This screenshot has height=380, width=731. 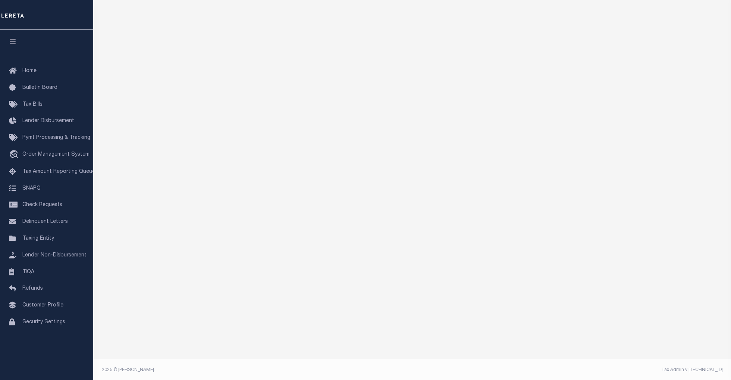 What do you see at coordinates (40, 88) in the screenshot?
I see `span: Bulletin Board` at bounding box center [40, 88].